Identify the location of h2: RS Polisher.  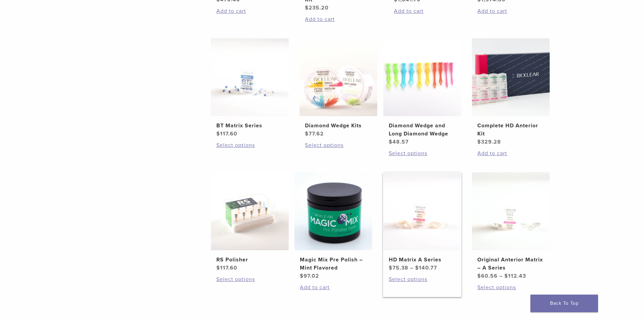
(250, 260).